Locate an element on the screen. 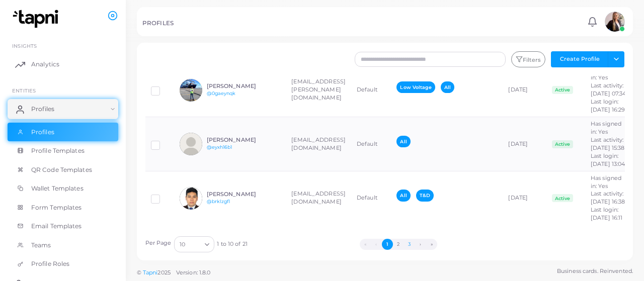 This screenshot has width=644, height=281. span: T&D is located at coordinates (425, 195).